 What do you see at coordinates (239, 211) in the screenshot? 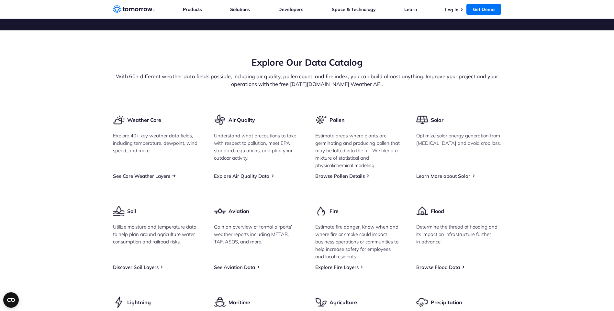
I see `h3: Aviation` at bounding box center [239, 211].